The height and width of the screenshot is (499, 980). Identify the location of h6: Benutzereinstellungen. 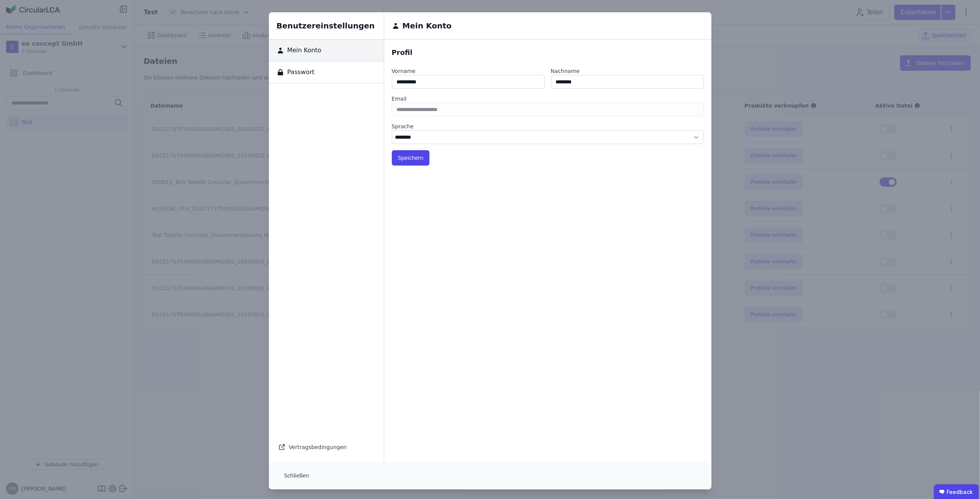
(326, 25).